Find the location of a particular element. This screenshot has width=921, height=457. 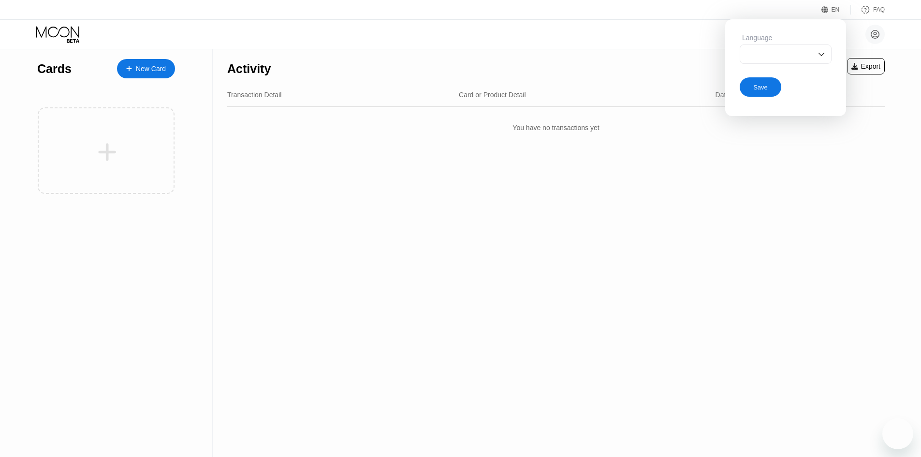

div: Cards is located at coordinates (54, 69).